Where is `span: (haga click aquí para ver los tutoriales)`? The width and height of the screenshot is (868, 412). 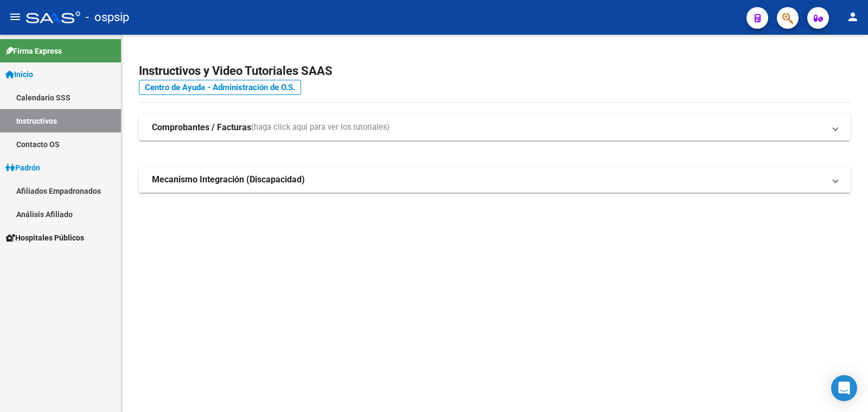 span: (haga click aquí para ver los tutoriales) is located at coordinates (320, 127).